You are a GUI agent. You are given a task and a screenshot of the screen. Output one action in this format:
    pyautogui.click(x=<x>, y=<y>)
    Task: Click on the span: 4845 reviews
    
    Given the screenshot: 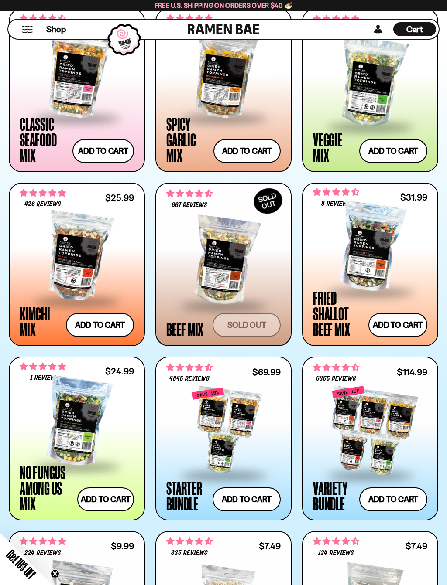 What is the action you would take?
    pyautogui.click(x=189, y=379)
    